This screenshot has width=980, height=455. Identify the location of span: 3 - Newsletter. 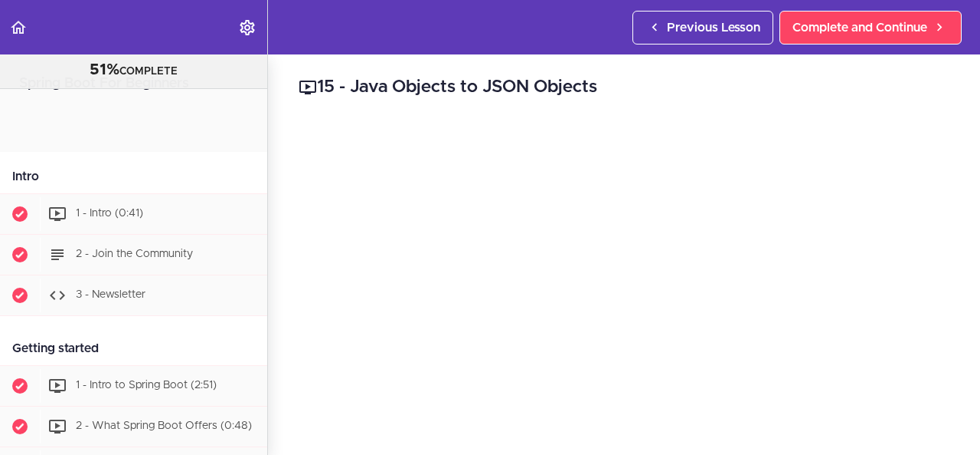
(111, 295).